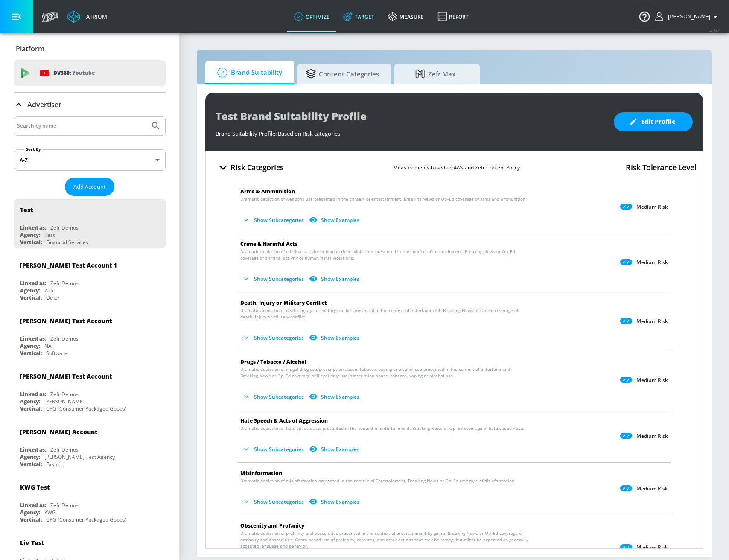  I want to click on span: Content Categories, so click(343, 74).